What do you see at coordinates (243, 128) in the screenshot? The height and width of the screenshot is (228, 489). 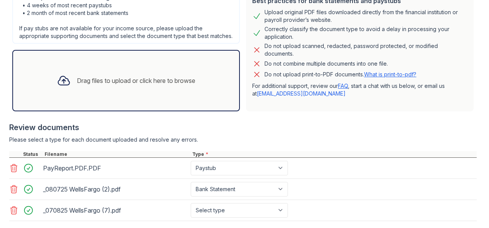 I see `div: Review documents` at bounding box center [243, 128].